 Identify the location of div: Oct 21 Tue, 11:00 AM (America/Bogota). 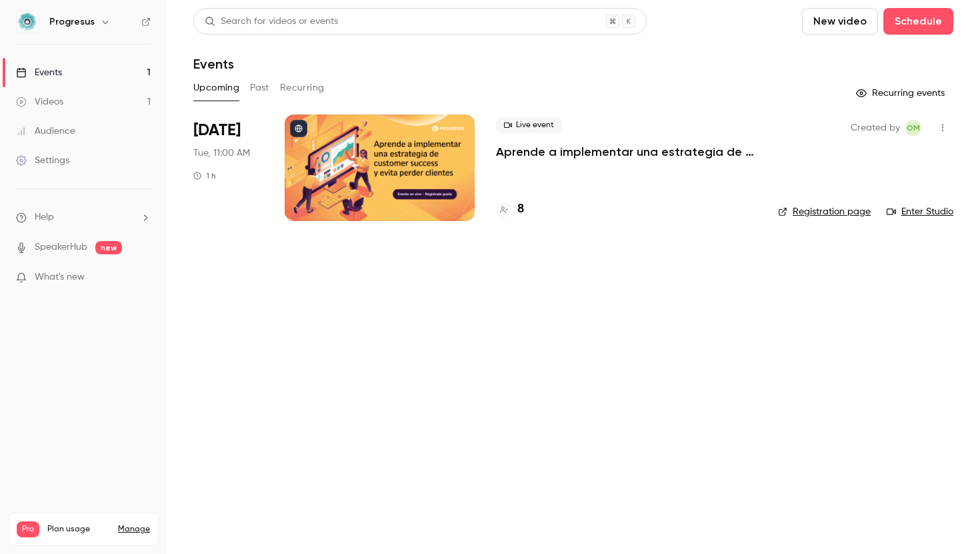
(228, 168).